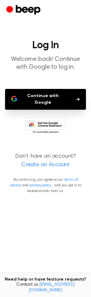 The height and width of the screenshot is (297, 91). Describe the element at coordinates (24, 10) in the screenshot. I see `a: Beep` at that location.